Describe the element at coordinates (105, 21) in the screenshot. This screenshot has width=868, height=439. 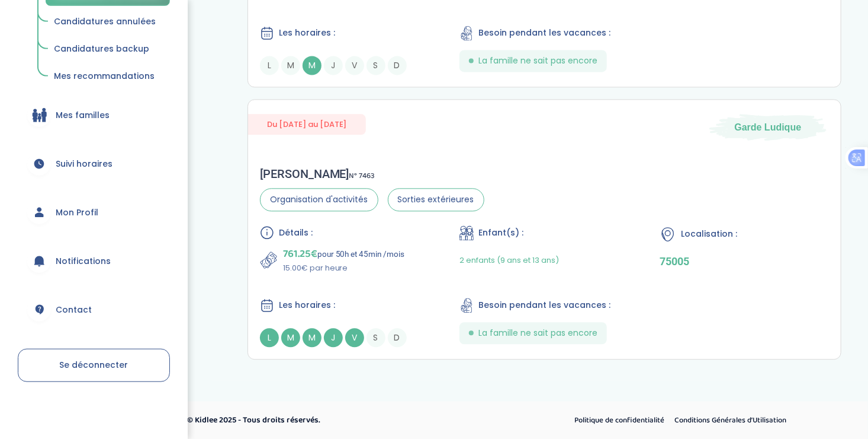
I see `span: Candidatures annulées` at that location.